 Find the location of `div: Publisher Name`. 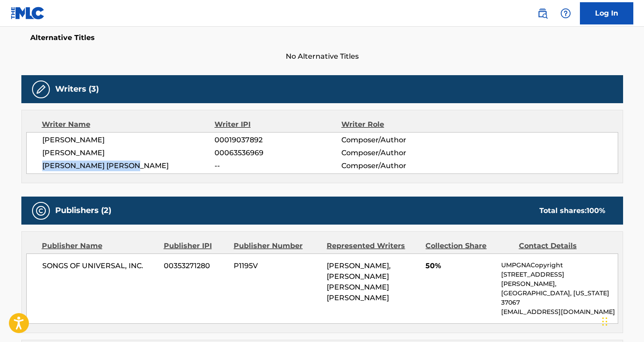

div: Publisher Name is located at coordinates (99, 246).